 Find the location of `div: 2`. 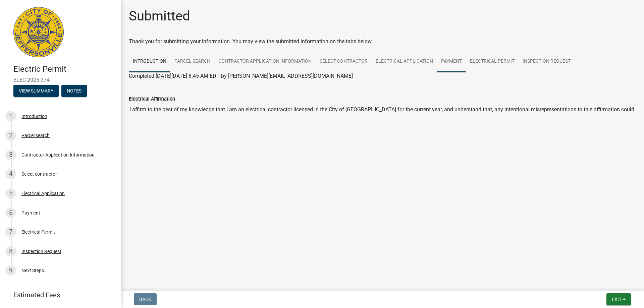

div: 2 is located at coordinates (11, 135).